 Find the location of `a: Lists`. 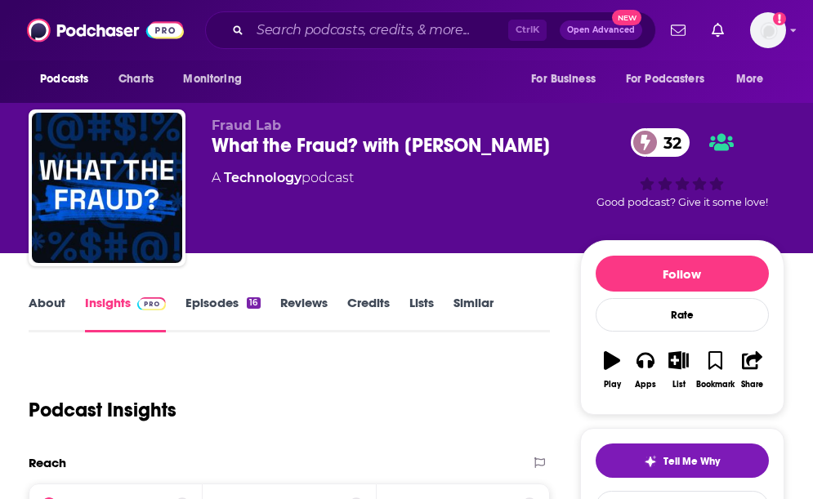

a: Lists is located at coordinates (422, 314).